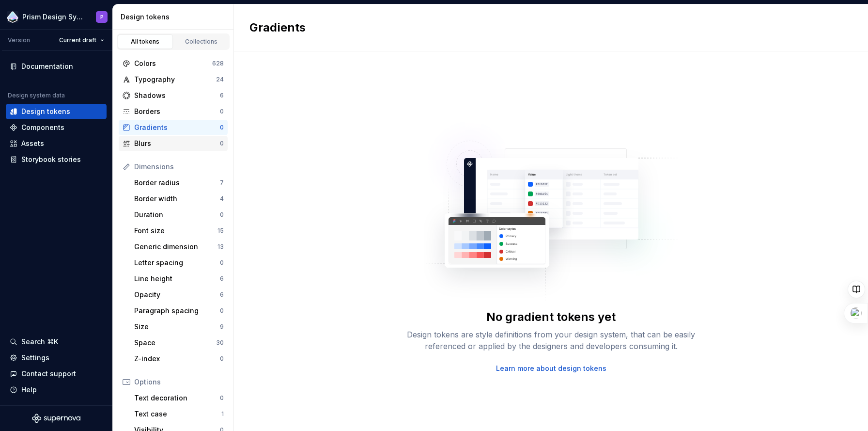  I want to click on div: 24, so click(220, 79).